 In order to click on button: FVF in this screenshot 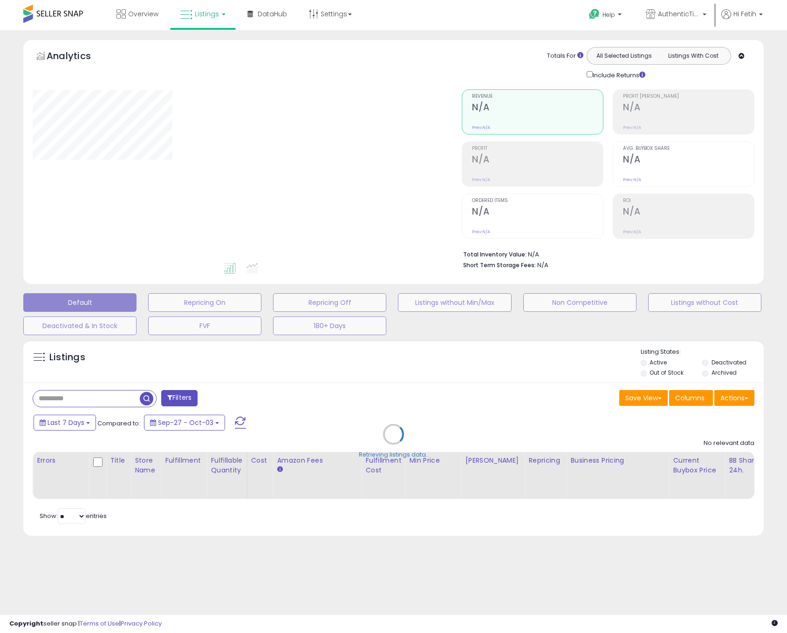, I will do `click(204, 326)`.